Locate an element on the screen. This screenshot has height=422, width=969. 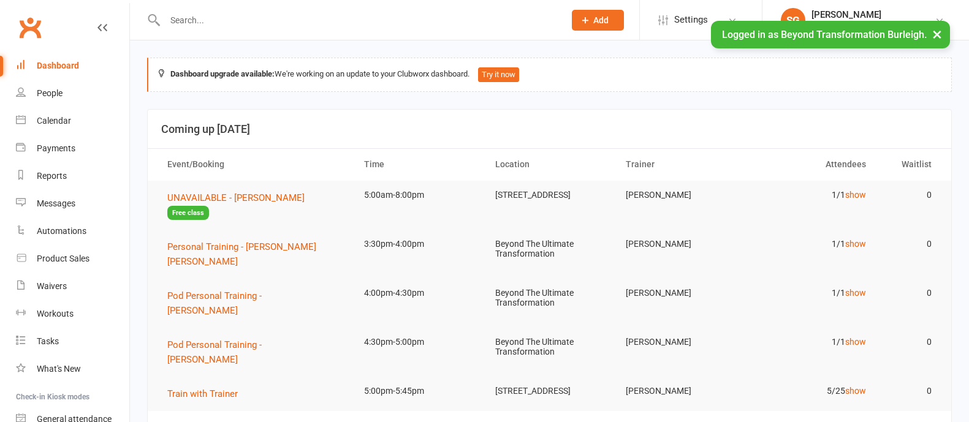
div: Calendar is located at coordinates (54, 121).